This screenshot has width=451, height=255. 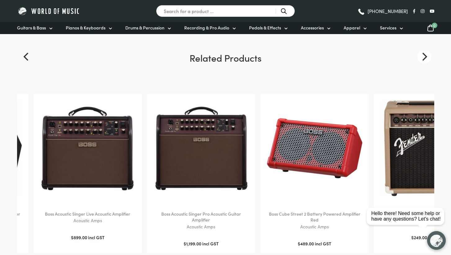 What do you see at coordinates (88, 214) in the screenshot?
I see `h2: Boss Acoustic Singer Live Acoustic Amplifier` at bounding box center [88, 214].